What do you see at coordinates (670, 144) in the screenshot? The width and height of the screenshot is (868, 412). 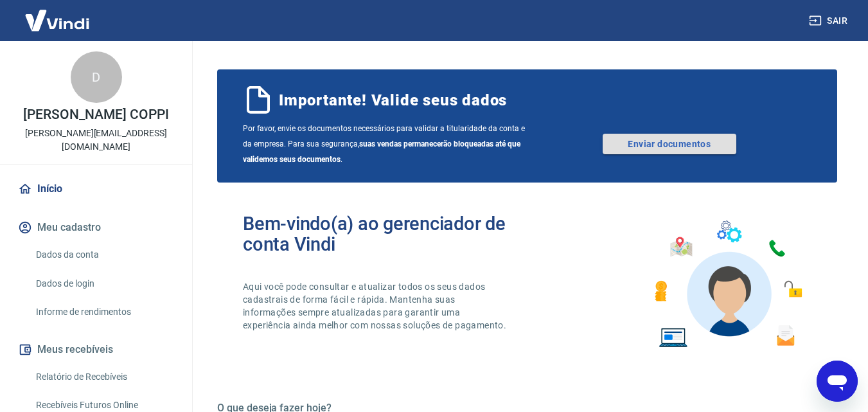 I see `a: Enviar documentos` at bounding box center [670, 144].